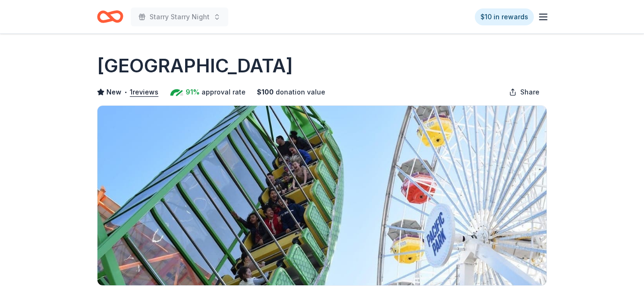 The image size is (644, 298). I want to click on span: New, so click(114, 92).